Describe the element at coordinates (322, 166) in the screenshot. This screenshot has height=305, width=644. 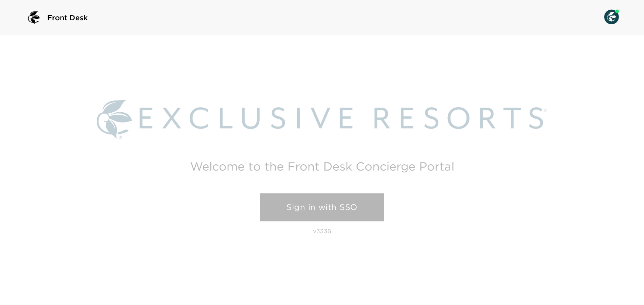
I see `h2: Welcome to the Front Desk Concierge Portal` at that location.